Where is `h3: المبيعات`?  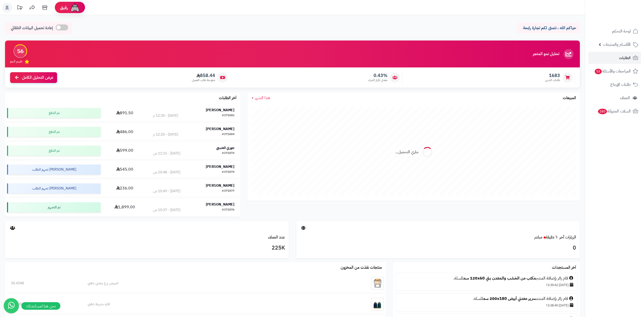 h3: المبيعات is located at coordinates (569, 98).